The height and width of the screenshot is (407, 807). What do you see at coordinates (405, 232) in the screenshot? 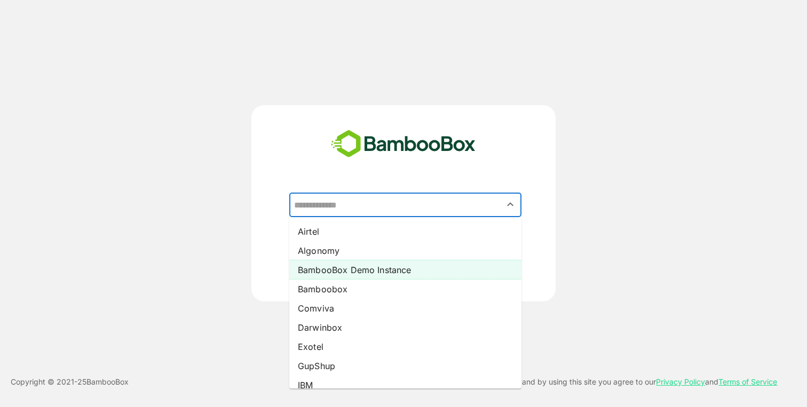
I see `li: Airtel` at bounding box center [405, 232].